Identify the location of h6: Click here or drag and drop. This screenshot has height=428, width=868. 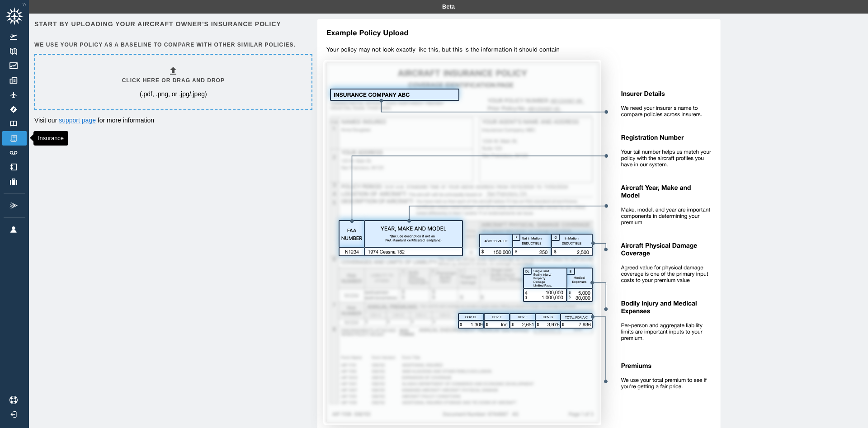
(173, 80).